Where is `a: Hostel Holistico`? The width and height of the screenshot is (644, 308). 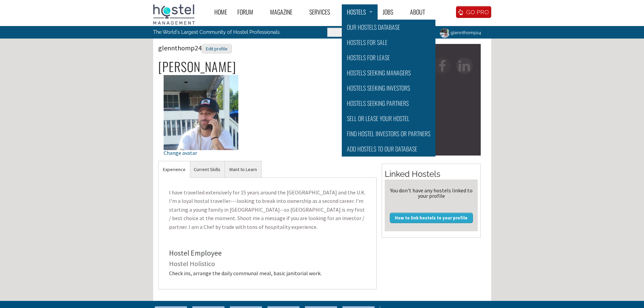
a: Hostel Holistico is located at coordinates (192, 263).